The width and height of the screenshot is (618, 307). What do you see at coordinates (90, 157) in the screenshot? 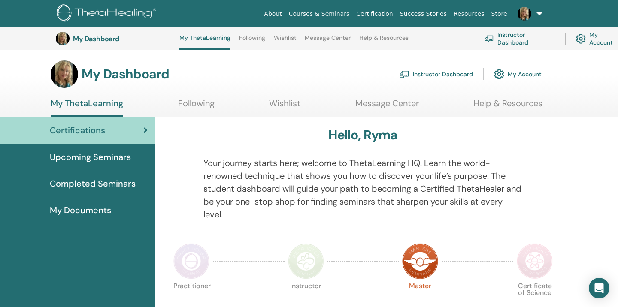
I see `span: Upcoming Seminars` at bounding box center [90, 157].